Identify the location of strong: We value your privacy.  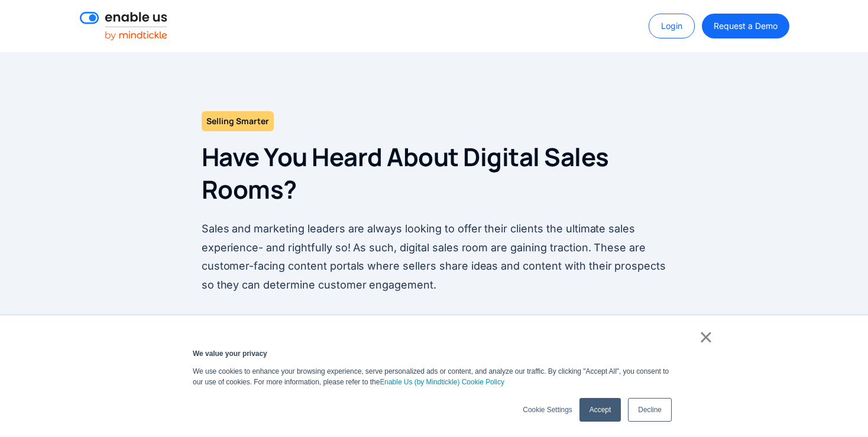
(230, 354).